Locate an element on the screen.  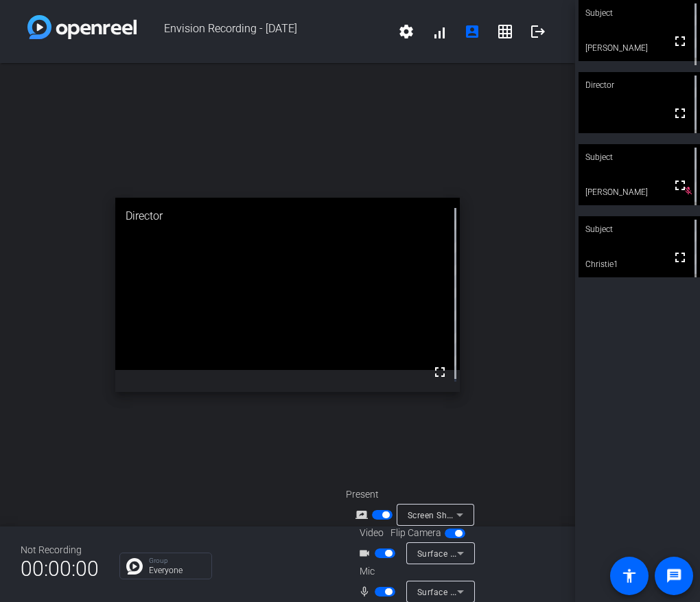
mat-icon: account_box is located at coordinates (472, 32).